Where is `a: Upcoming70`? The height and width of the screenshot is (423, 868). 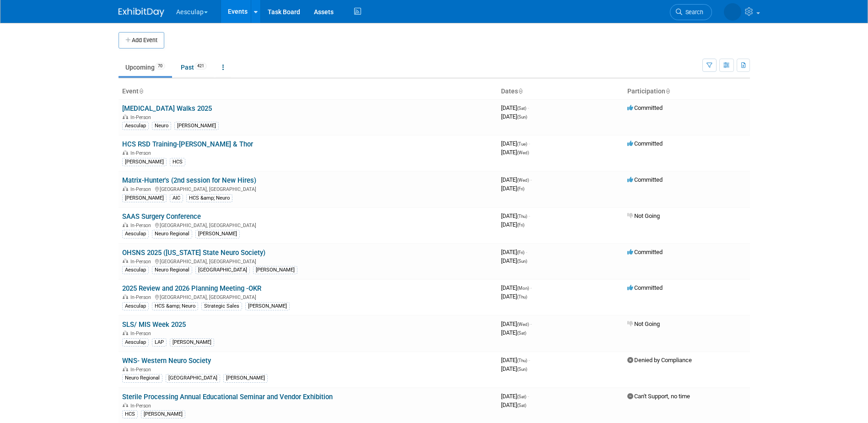
a: Upcoming70 is located at coordinates (145, 67).